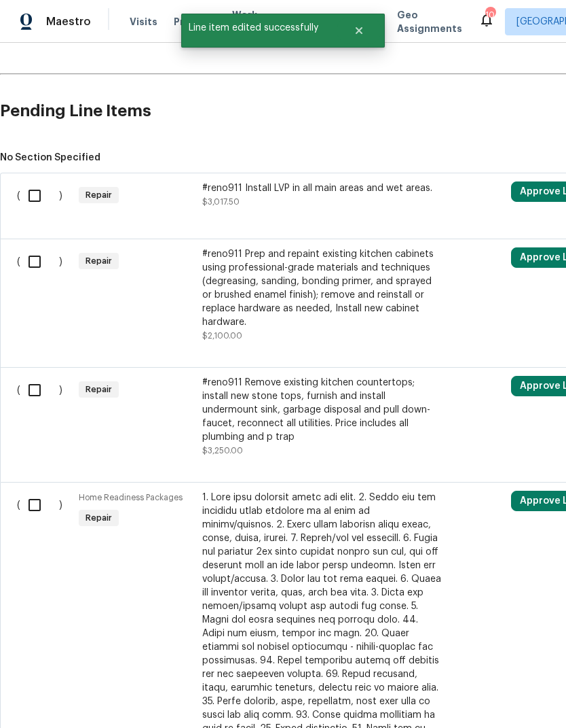  I want to click on div: #reno911 Remove existing kitchen countertops; install new stone tops, furnish and install undermo..., so click(322, 410).